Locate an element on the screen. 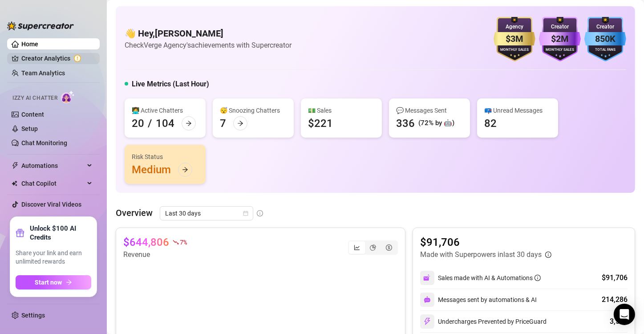 This screenshot has height=334, width=644. div: $221 is located at coordinates (320, 123).